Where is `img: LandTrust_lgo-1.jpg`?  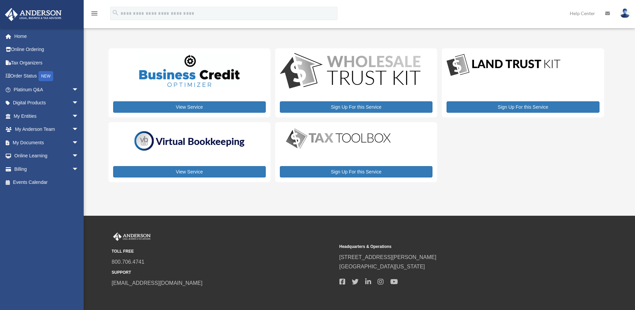
img: LandTrust_lgo-1.jpg is located at coordinates (504, 65).